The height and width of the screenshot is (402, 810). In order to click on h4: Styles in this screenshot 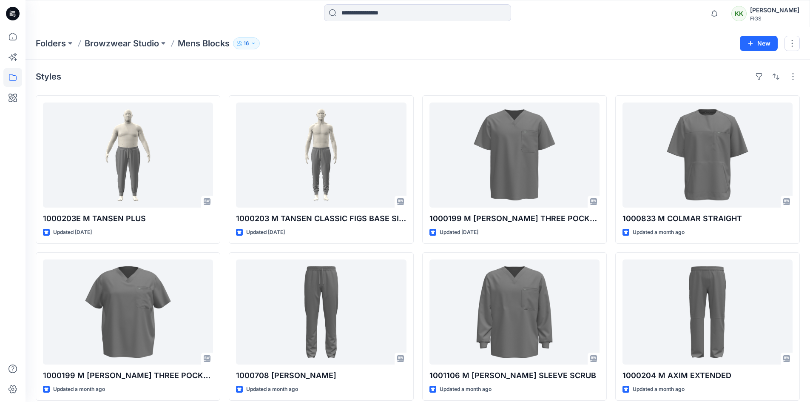, I will do `click(48, 77)`.